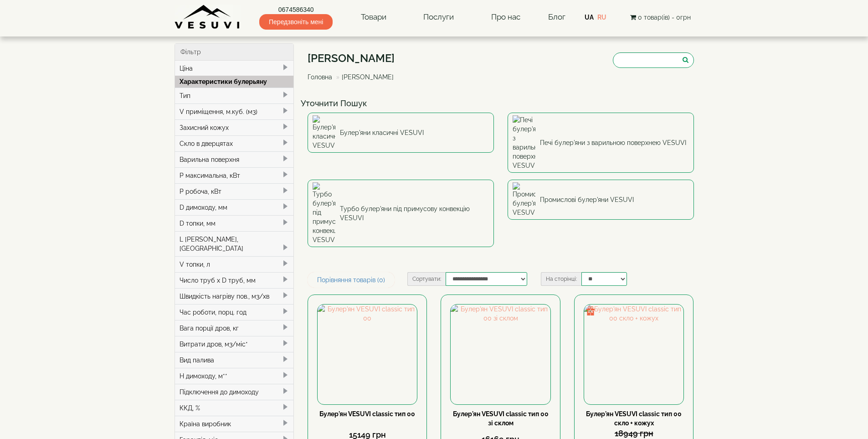 The height and width of the screenshot is (439, 868). What do you see at coordinates (367, 355) in the screenshot?
I see `img: Булер'ян VESUVI classic тип 00` at bounding box center [367, 355].